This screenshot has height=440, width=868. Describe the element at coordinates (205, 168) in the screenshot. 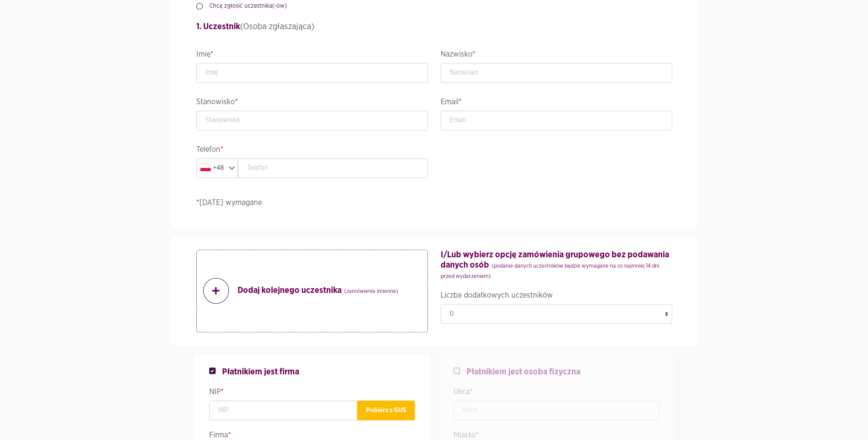

I see `img: pl.svg` at that location.